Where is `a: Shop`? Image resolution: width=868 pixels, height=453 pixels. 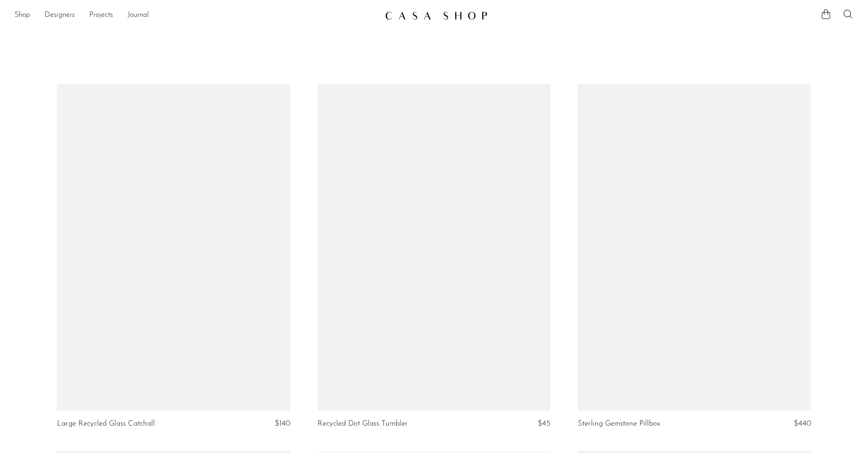 a: Shop is located at coordinates (22, 15).